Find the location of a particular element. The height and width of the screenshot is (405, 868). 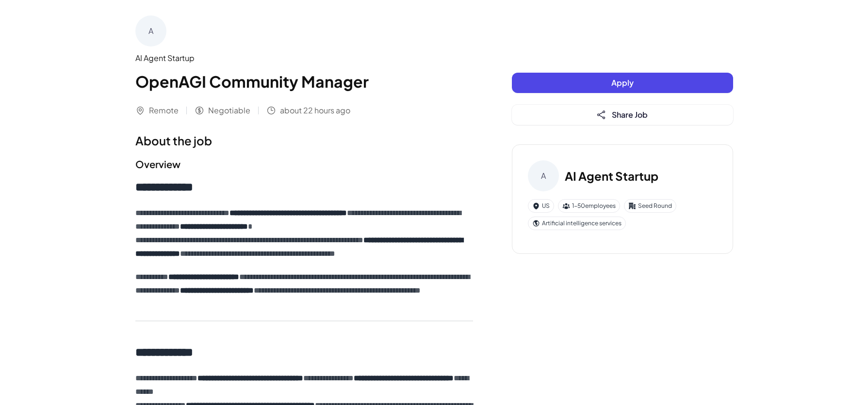

span: Remote is located at coordinates (163, 110).